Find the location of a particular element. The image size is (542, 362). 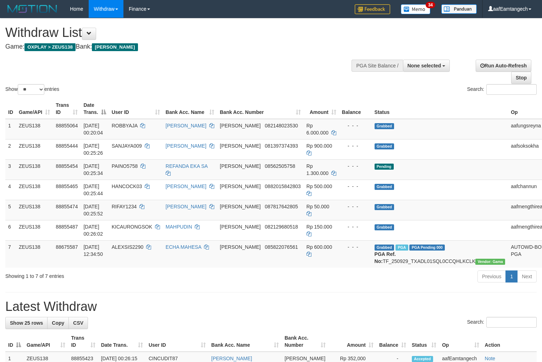

span: Copy 081397374393 to clipboard is located at coordinates (281, 146).